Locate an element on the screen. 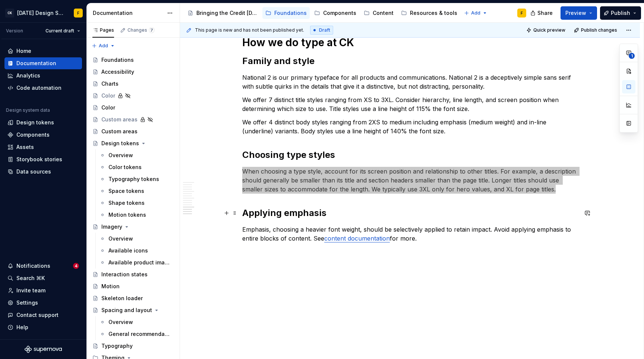 The image size is (644, 359). span: Draft is located at coordinates (325, 31).